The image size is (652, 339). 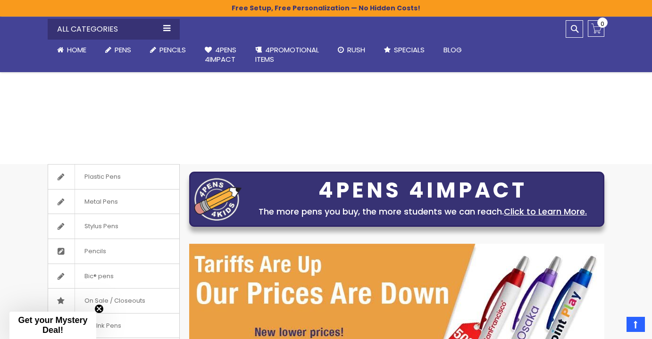 I want to click on a: 4PROMOTIONALITEMS, so click(x=287, y=55).